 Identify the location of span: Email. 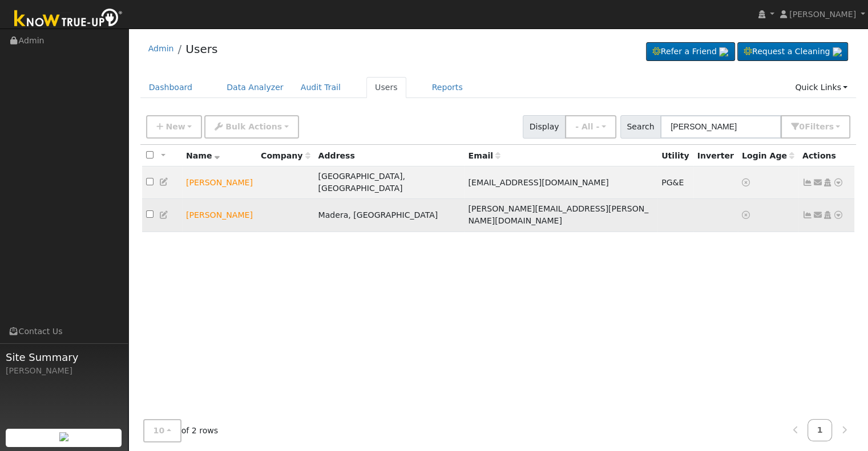
(484, 156).